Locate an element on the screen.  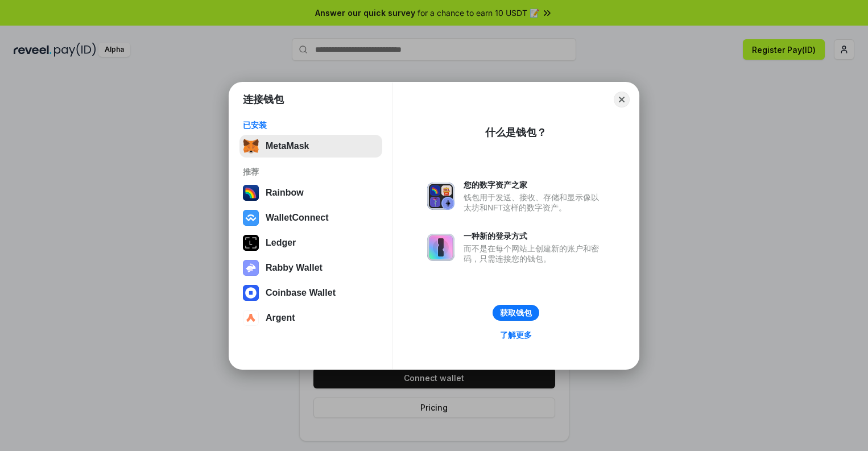
div: 什么是钱包？ is located at coordinates (516, 132).